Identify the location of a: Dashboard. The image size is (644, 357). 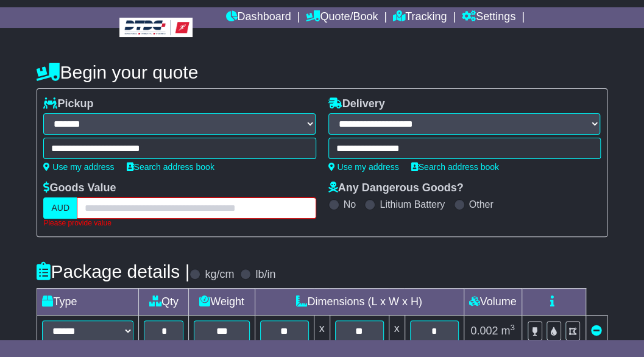
(258, 18).